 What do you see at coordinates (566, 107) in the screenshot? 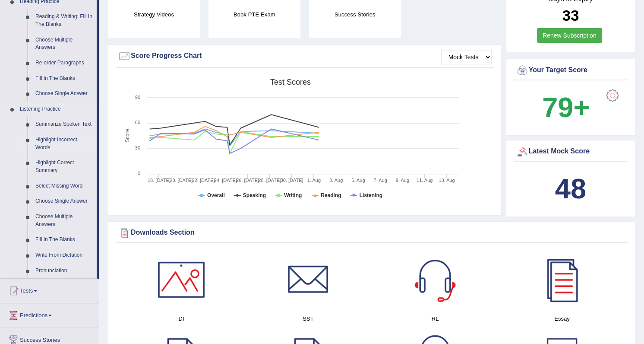
I see `b: 79+` at bounding box center [566, 107].